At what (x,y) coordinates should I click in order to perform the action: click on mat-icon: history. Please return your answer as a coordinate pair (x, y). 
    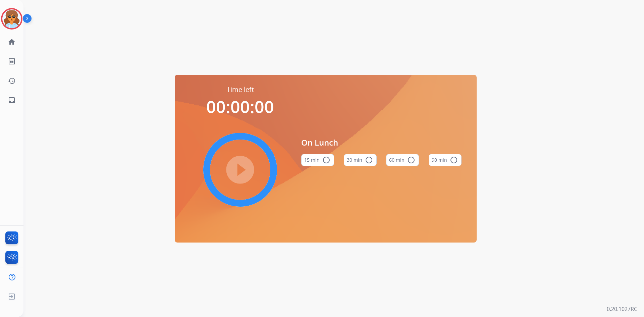
    Looking at the image, I should click on (12, 81).